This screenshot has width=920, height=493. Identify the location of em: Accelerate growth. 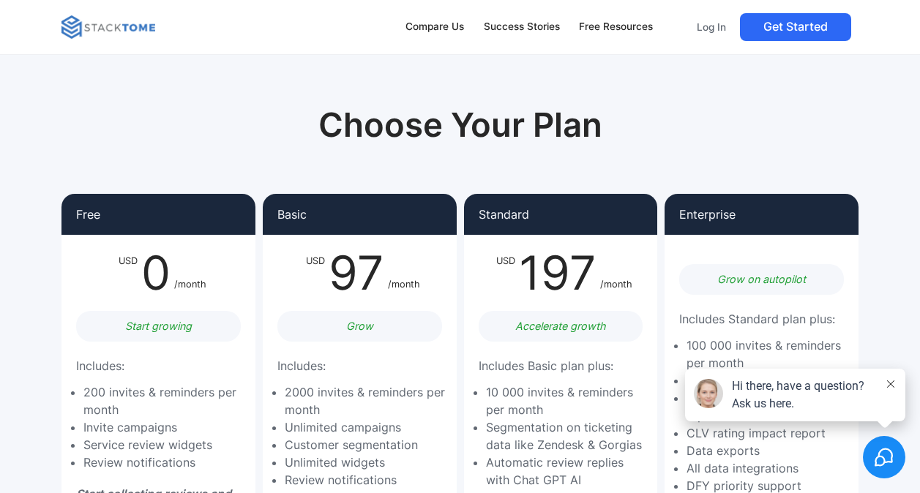
(561, 326).